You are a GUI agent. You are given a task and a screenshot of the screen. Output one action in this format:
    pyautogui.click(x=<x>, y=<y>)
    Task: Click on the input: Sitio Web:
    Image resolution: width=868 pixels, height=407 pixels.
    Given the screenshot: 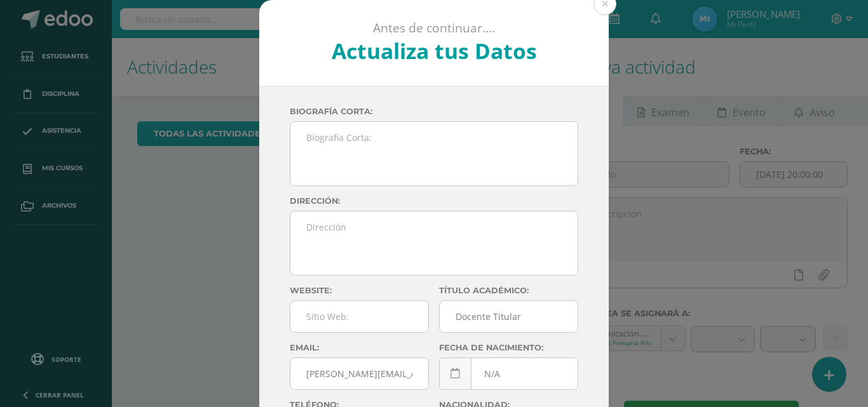 What is the action you would take?
    pyautogui.click(x=359, y=316)
    